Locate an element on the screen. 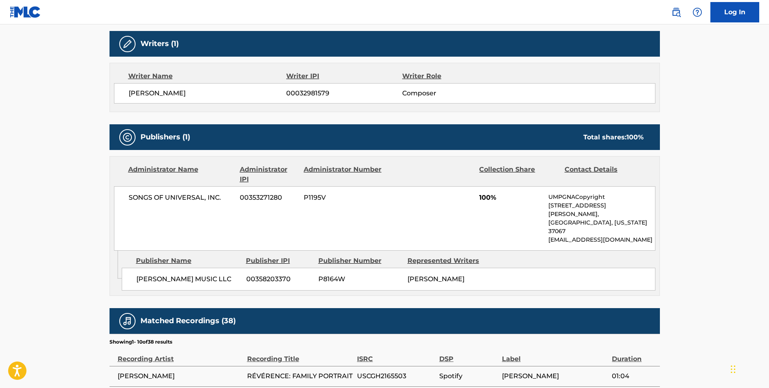 This screenshot has width=769, height=388. div: Publisher Number is located at coordinates (360, 261).